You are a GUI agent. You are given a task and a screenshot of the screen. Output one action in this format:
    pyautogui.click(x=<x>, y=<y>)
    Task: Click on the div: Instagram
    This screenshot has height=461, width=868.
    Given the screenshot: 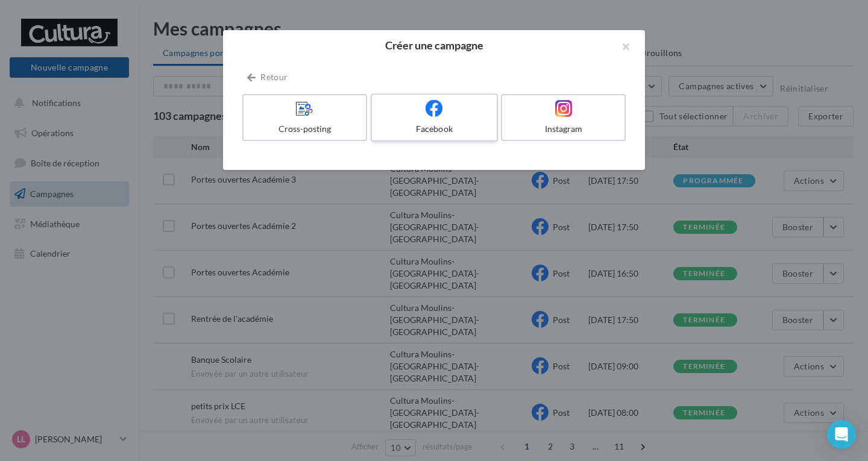 What is the action you would take?
    pyautogui.click(x=563, y=129)
    